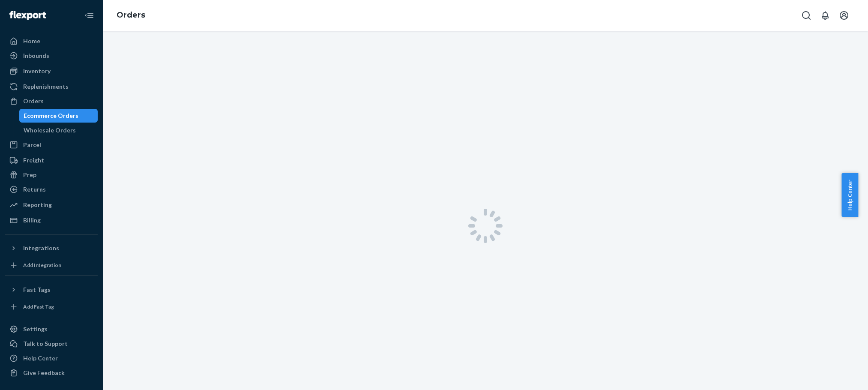 Image resolution: width=868 pixels, height=390 pixels. I want to click on div: Reporting, so click(38, 205).